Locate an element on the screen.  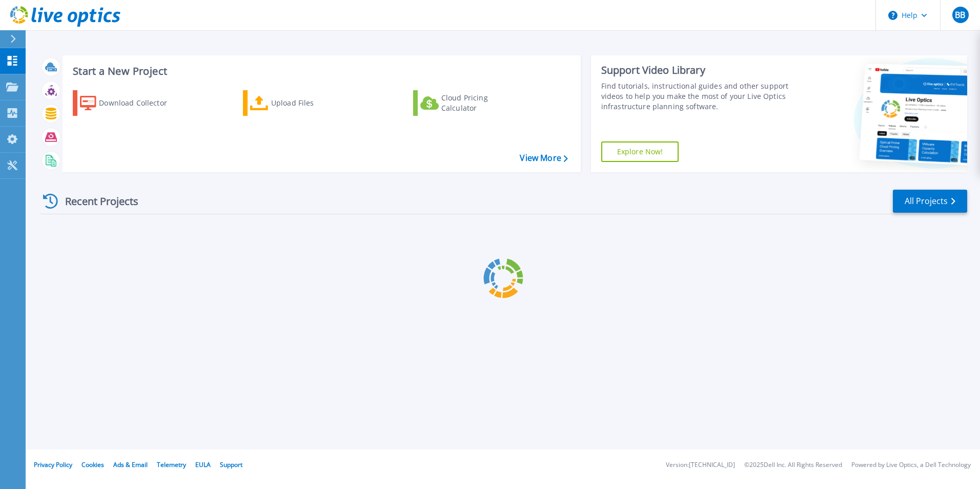
div: Find tutorials, instructional guides and other support videos to help you make the most of your L... is located at coordinates (697, 97).